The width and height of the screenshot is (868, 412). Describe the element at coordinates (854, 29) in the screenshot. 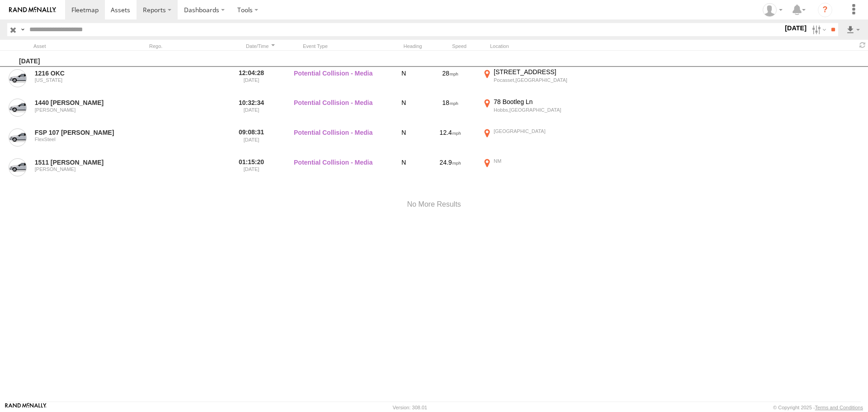

I see `label: Export results as...` at that location.